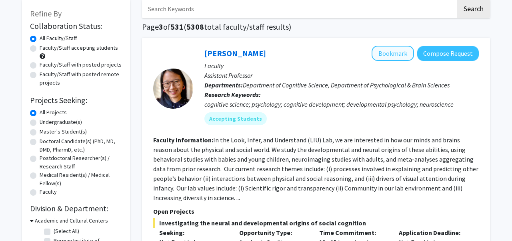  What do you see at coordinates (71, 220) in the screenshot?
I see `h3: Academic and Cultural Centers` at bounding box center [71, 220].